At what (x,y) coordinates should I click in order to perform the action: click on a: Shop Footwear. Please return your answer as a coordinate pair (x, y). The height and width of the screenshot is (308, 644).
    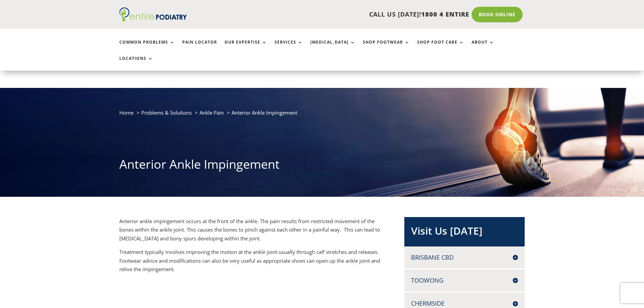
    Looking at the image, I should click on (386, 47).